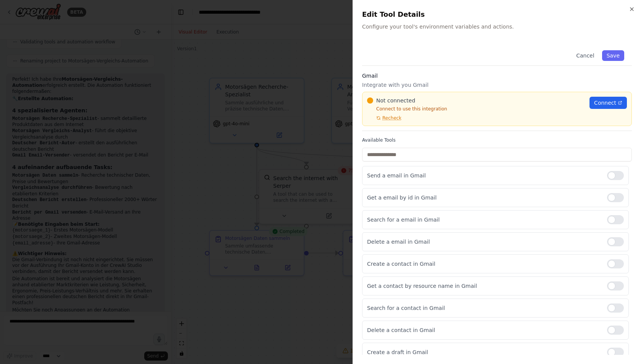 This screenshot has height=364, width=641. What do you see at coordinates (483, 352) in the screenshot?
I see `p: Create a draft in Gmail` at bounding box center [483, 352].